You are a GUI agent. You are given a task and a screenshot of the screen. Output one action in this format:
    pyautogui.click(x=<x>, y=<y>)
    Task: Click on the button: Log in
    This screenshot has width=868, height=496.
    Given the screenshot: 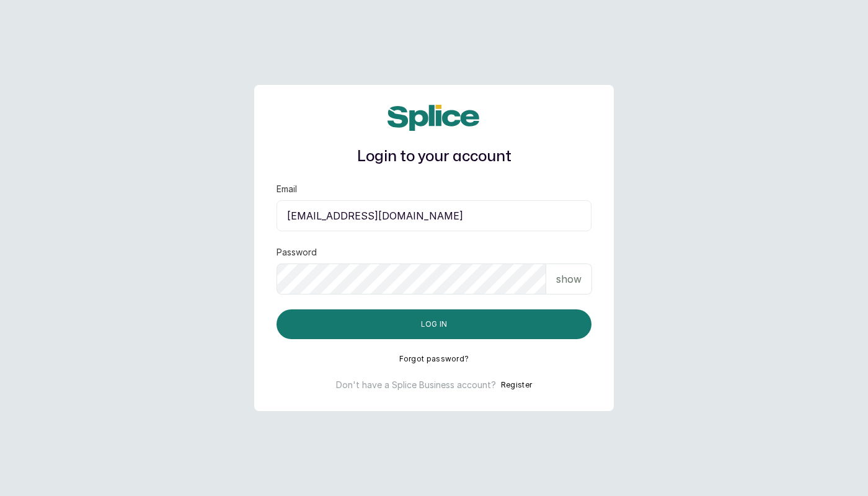 What is the action you would take?
    pyautogui.click(x=434, y=324)
    